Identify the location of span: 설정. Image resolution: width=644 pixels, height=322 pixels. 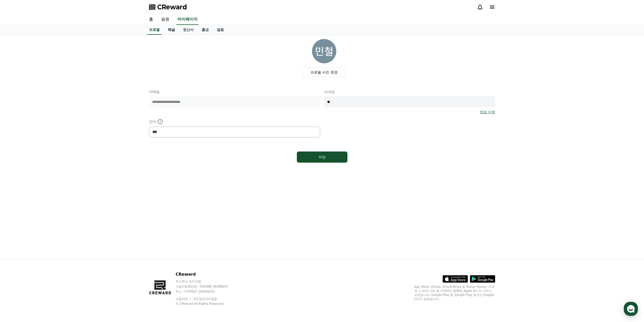
(81, 170).